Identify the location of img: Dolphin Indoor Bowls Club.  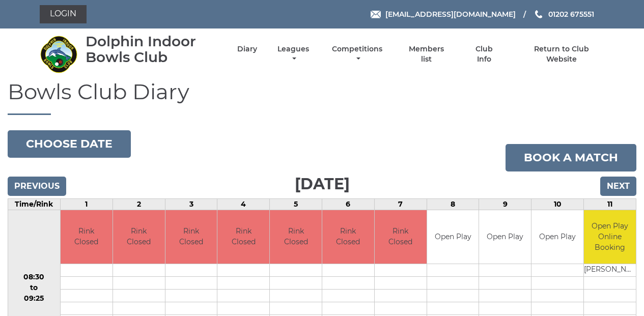
(58, 53).